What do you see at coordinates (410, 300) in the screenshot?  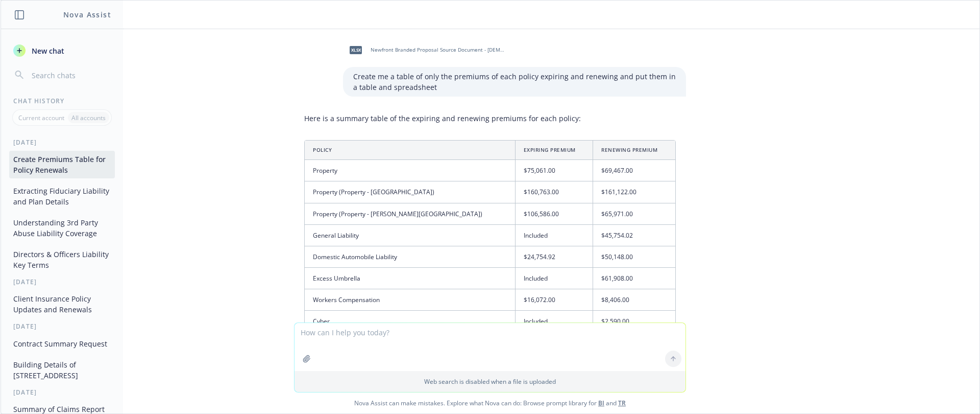 I see `td: Workers Compensation` at bounding box center [410, 300].